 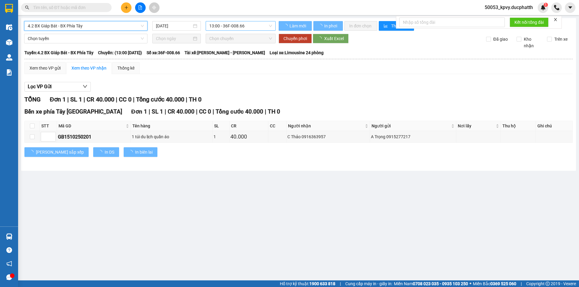 I want to click on span: TH 0, so click(x=274, y=111).